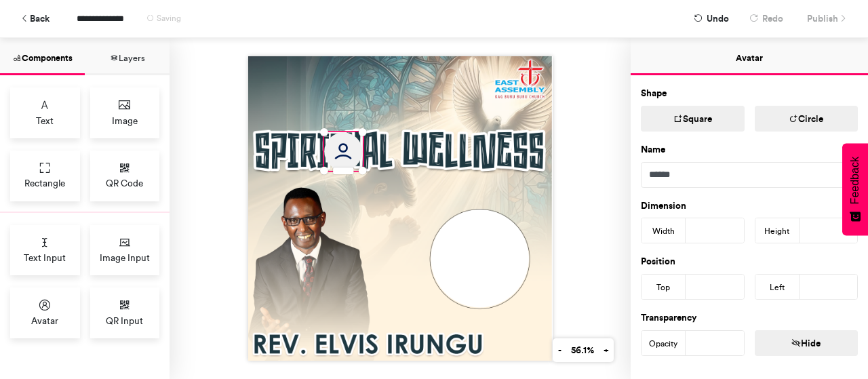 Image resolution: width=868 pixels, height=379 pixels. I want to click on span: QR Code, so click(124, 183).